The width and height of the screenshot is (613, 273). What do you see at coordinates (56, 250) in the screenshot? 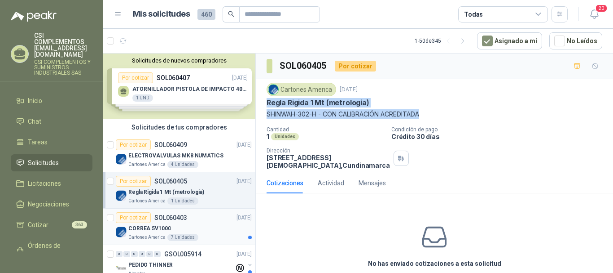
I see `span: Órdenes de Compra` at bounding box center [56, 250].